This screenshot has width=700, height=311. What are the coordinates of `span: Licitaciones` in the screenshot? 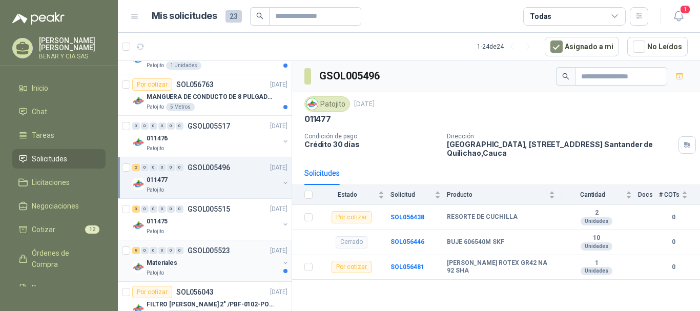 It's located at (51, 182).